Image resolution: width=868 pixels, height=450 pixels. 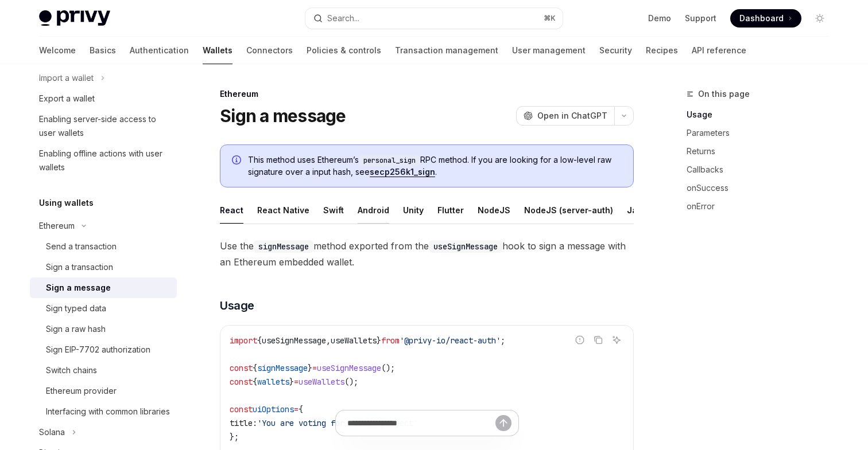 What do you see at coordinates (108, 412) in the screenshot?
I see `div: Interfacing with common libraries` at bounding box center [108, 412].